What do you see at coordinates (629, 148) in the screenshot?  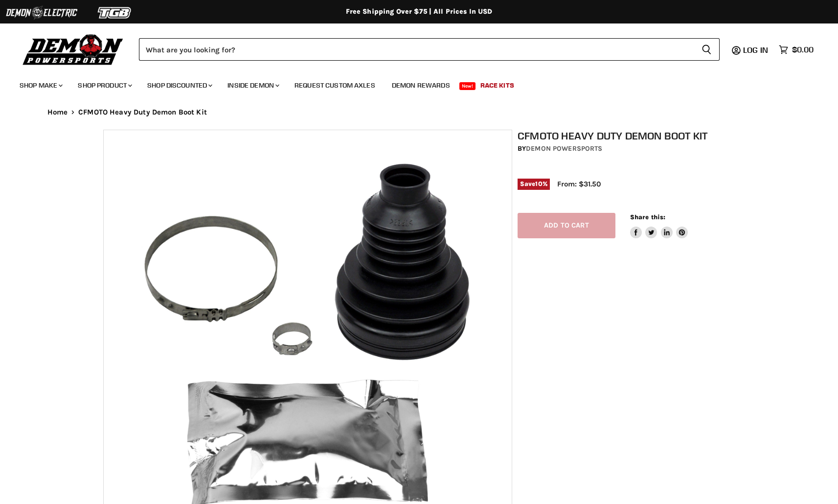 I see `div: by` at bounding box center [629, 148].